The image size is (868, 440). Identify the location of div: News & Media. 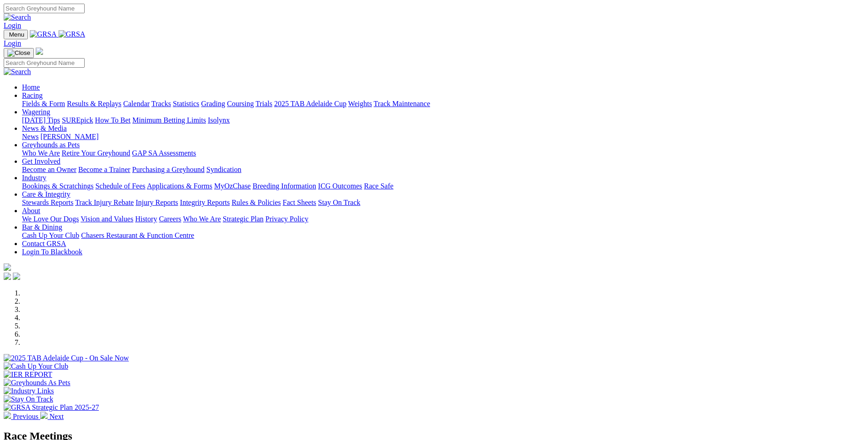
(443, 137).